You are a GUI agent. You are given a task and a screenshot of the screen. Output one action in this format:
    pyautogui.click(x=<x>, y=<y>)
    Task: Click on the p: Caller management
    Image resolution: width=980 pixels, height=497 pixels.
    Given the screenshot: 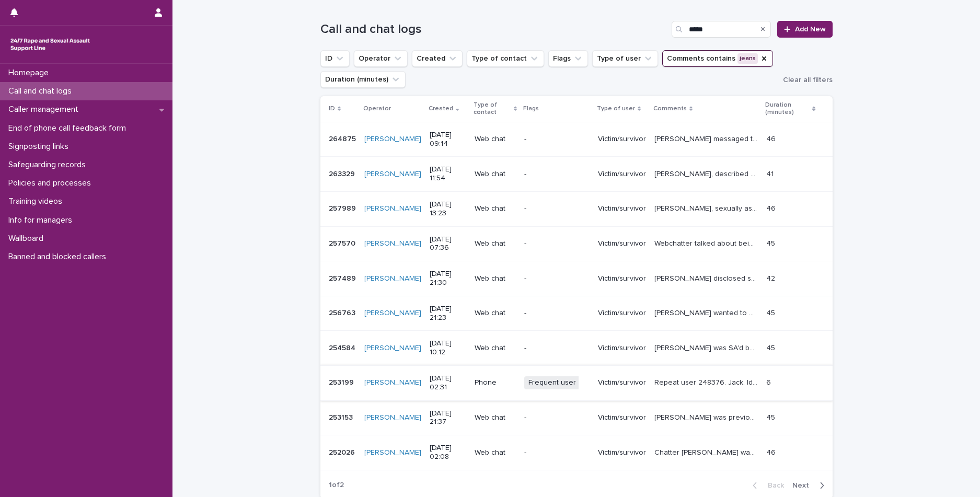 What is the action you would take?
    pyautogui.click(x=46, y=109)
    